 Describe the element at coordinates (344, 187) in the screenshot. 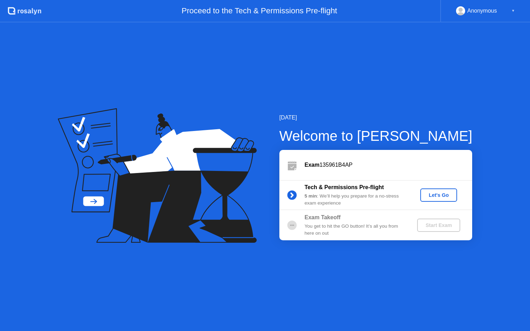

I see `b: Tech & Permissions Pre-flight` at that location.